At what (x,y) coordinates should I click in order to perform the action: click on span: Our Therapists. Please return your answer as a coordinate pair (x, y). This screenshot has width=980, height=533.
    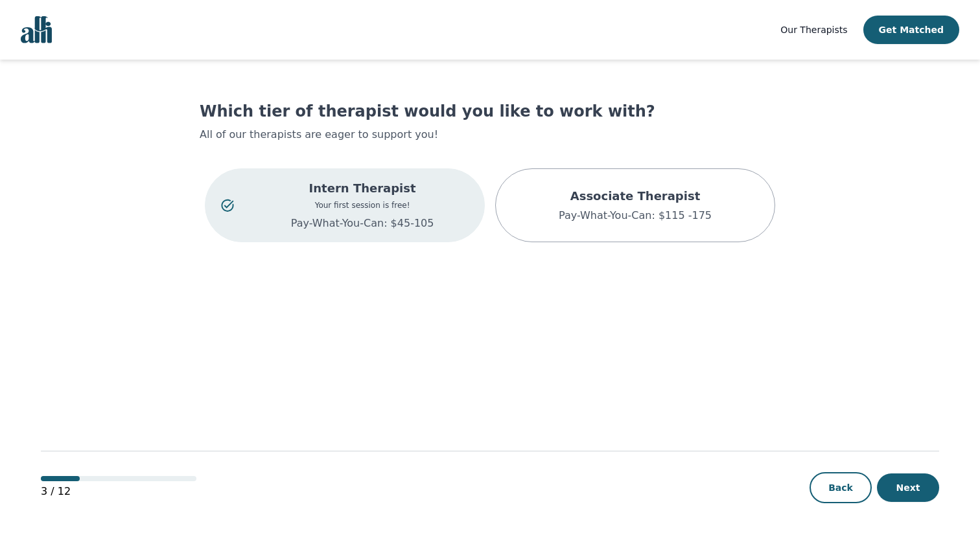
    Looking at the image, I should click on (813, 30).